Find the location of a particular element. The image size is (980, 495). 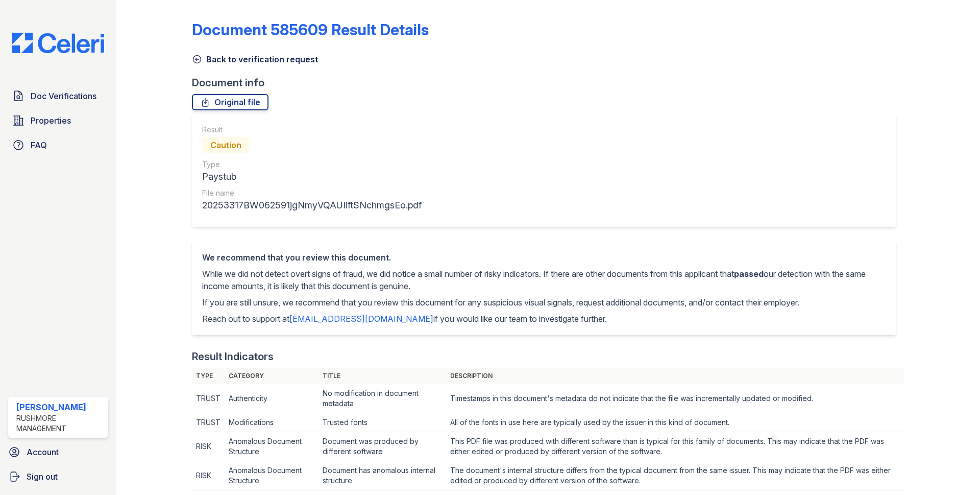

div: Type is located at coordinates (312, 164).